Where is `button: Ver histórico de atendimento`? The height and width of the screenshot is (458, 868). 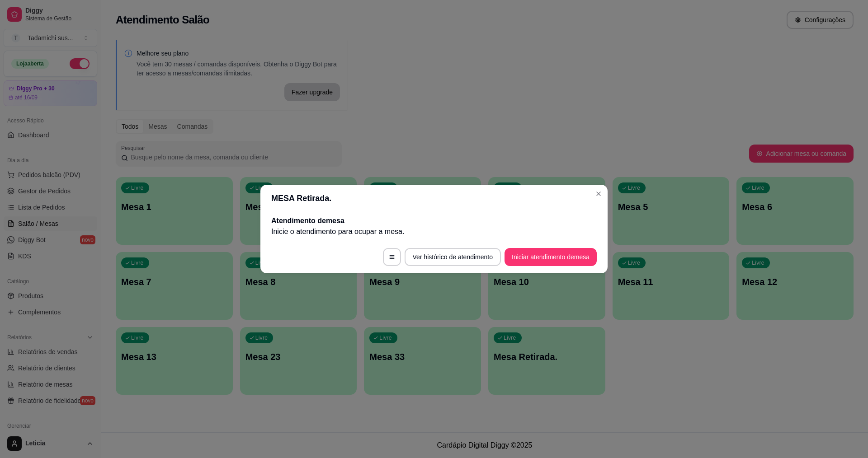 button: Ver histórico de atendimento is located at coordinates (453, 257).